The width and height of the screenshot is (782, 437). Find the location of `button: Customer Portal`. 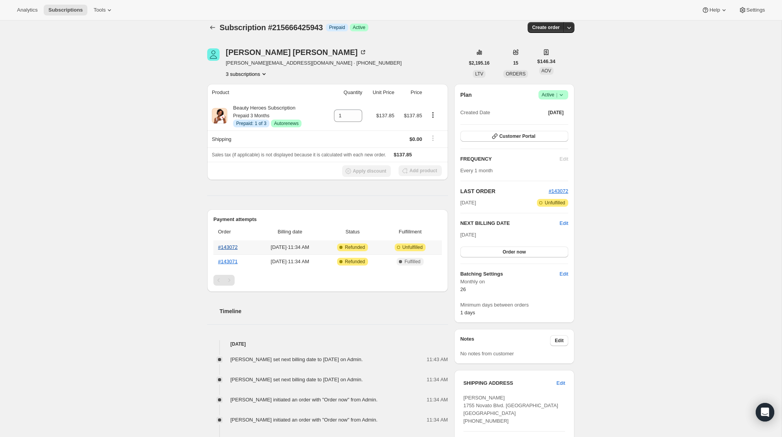

button: Customer Portal is located at coordinates (514, 136).